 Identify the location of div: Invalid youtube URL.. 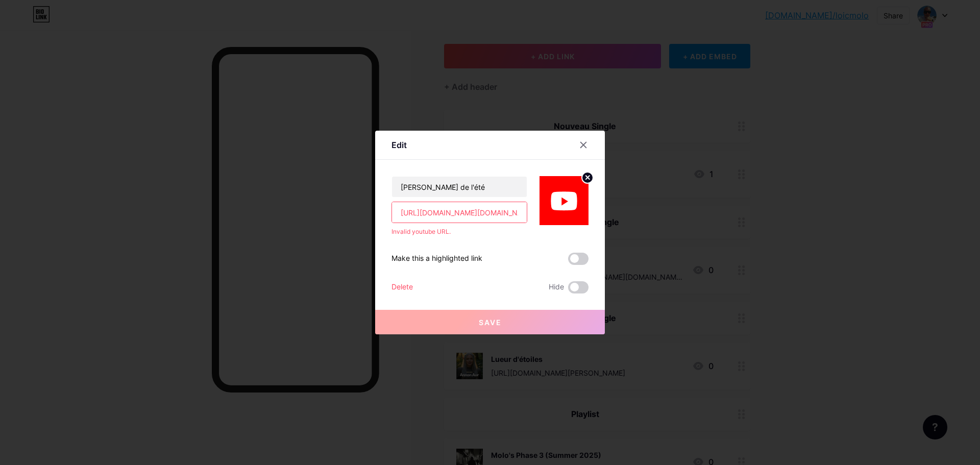
(459, 232).